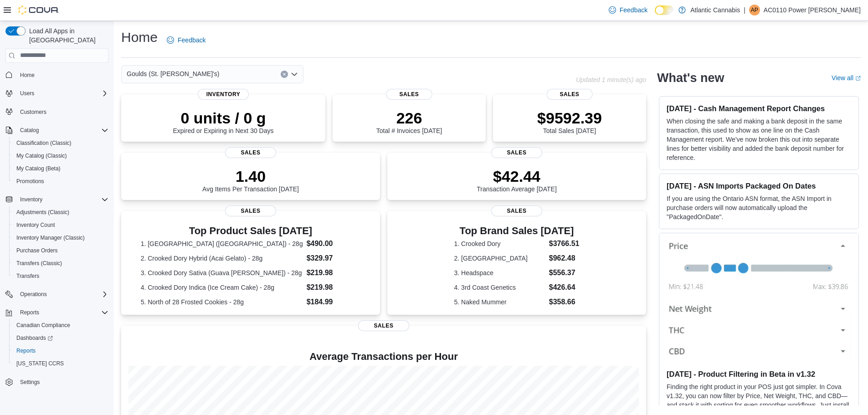  What do you see at coordinates (665, 10) in the screenshot?
I see `input: Dark Mode` at bounding box center [665, 10].